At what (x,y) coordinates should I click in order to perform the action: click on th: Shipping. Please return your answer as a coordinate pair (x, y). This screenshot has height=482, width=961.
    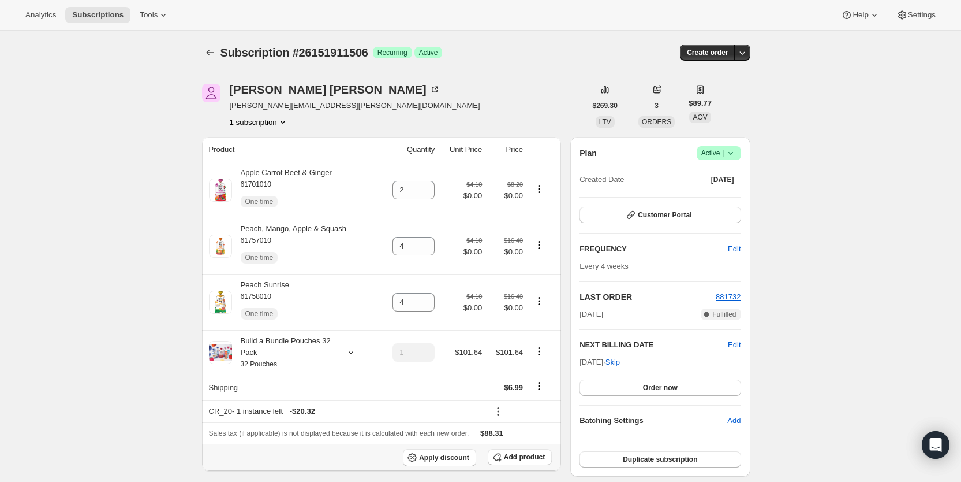
    Looking at the image, I should click on (291, 387).